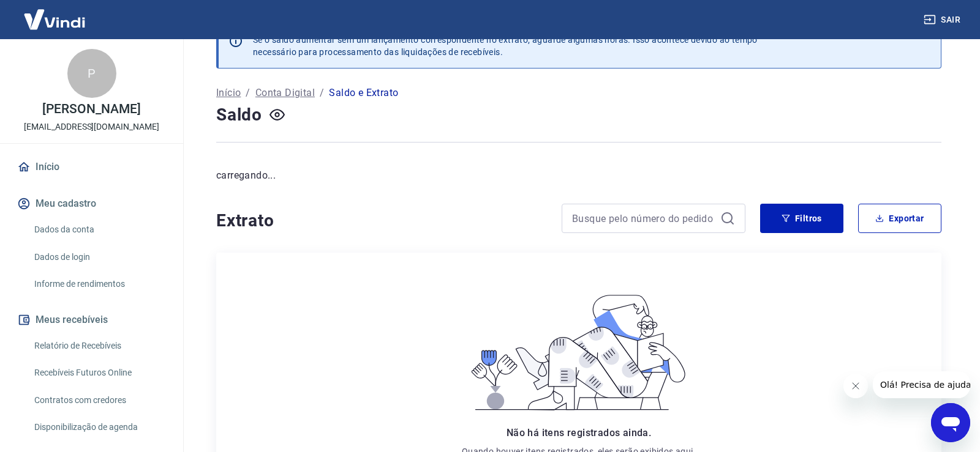 Image resolution: width=980 pixels, height=452 pixels. I want to click on button: Filtros, so click(802, 218).